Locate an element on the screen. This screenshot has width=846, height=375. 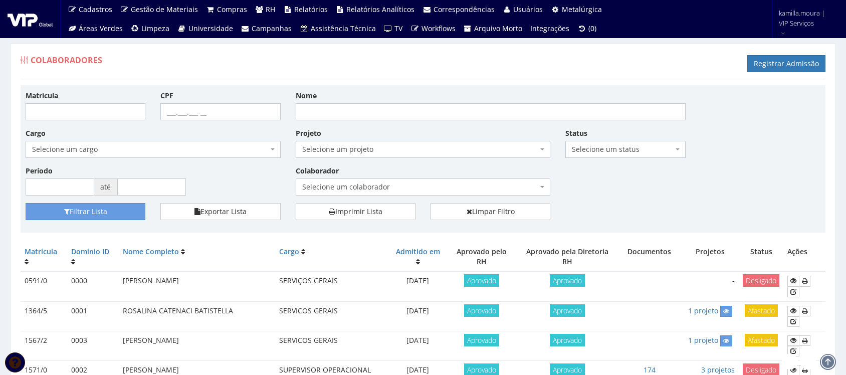
button: Filtrar Lista is located at coordinates (85, 211).